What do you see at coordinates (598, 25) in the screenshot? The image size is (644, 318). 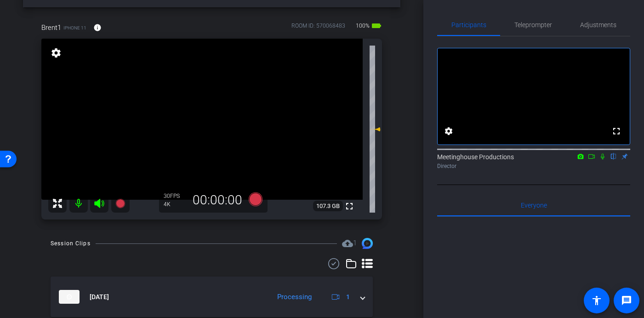 I see `span: Adjustments` at bounding box center [598, 25].